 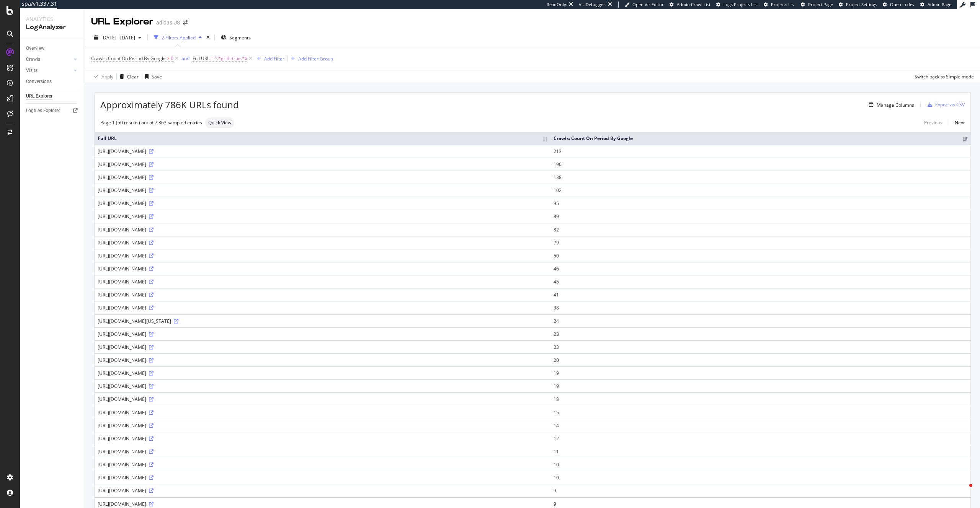 What do you see at coordinates (760, 451) in the screenshot?
I see `td: 11` at bounding box center [760, 451].